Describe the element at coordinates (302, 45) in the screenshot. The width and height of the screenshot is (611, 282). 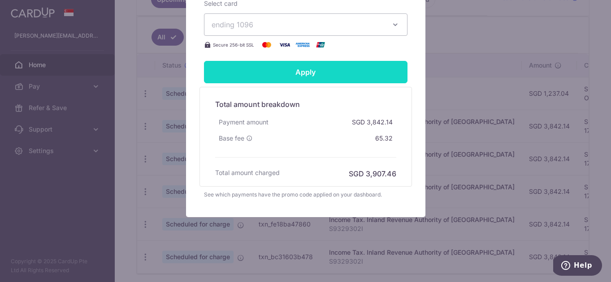
I see `img: American Express` at that location.